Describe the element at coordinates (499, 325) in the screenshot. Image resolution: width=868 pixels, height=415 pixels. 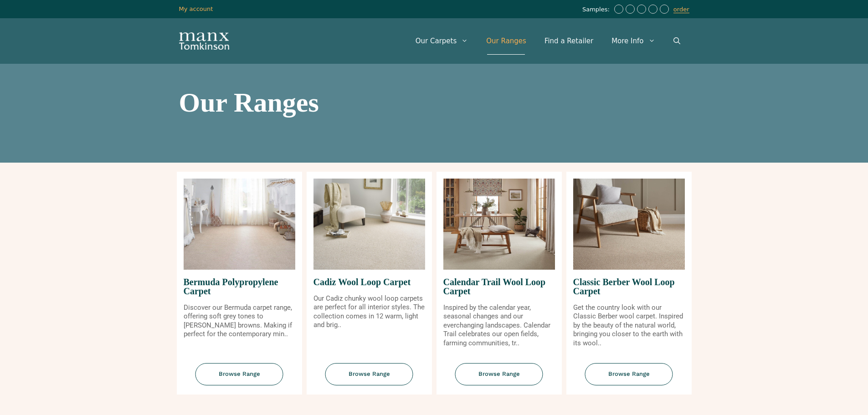
I see `p: Inspired by the calendar year, seasonal changes and our everchanging landscapes. Calendar Trail c...` at that location.